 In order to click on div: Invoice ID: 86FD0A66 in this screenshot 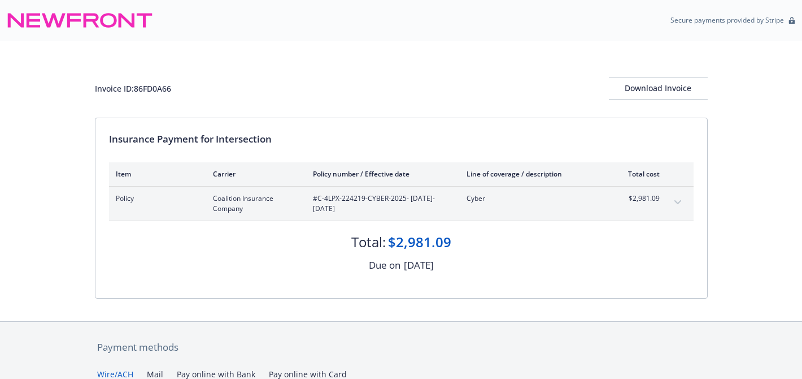, I will do `click(133, 88)`.